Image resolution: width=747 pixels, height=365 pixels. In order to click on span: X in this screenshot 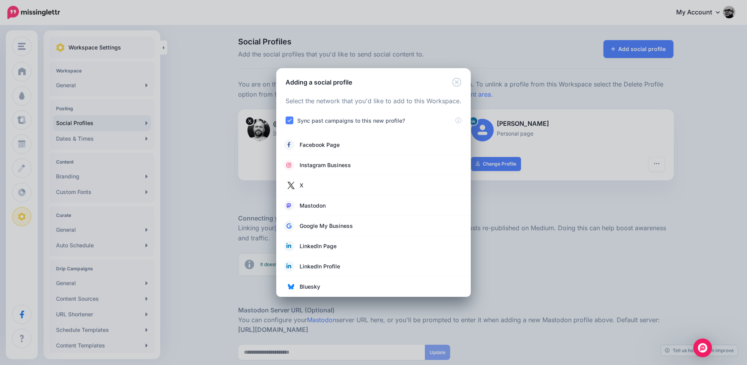, I will do `click(302, 185)`.